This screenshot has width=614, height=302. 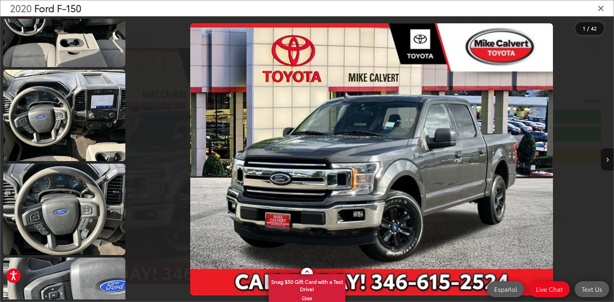 I want to click on a: Live Chat, so click(x=549, y=289).